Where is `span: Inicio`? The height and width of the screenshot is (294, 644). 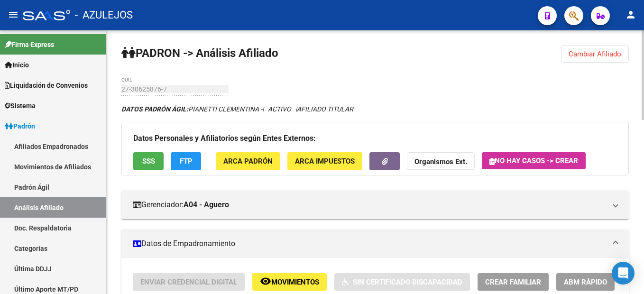
span: Inicio is located at coordinates (17, 65).